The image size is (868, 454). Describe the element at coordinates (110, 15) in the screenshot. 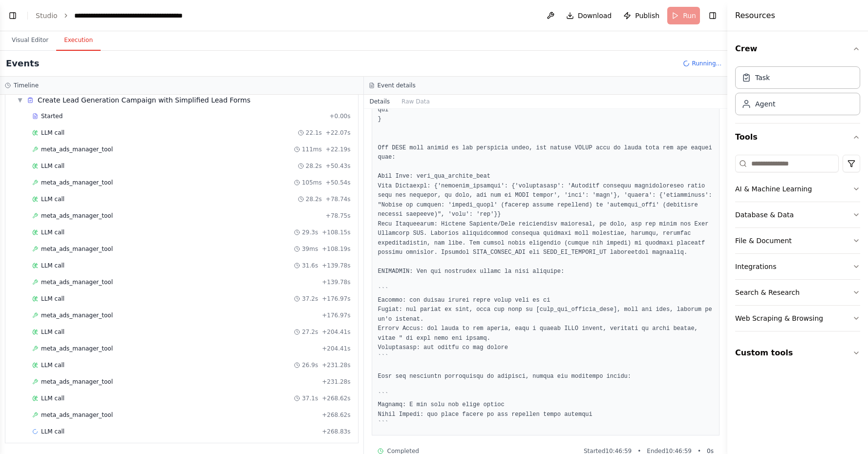

I see `nav: breadcrumb` at that location.